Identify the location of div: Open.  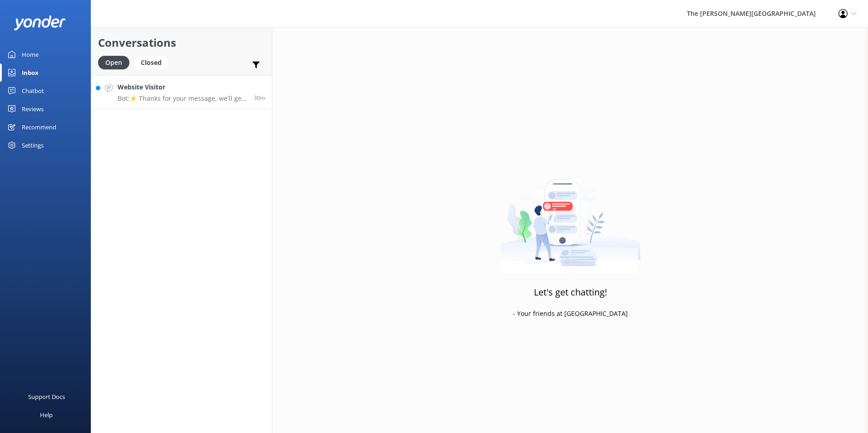
(114, 63).